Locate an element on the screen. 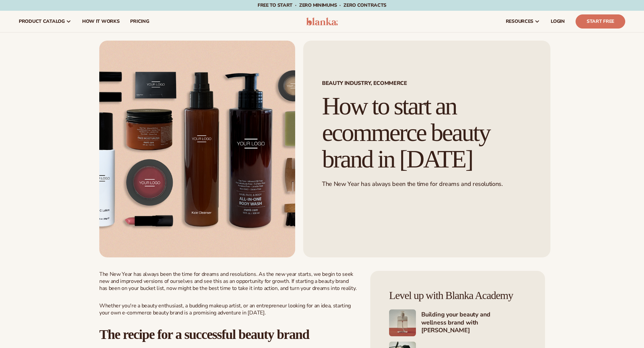 This screenshot has width=644, height=348. span: Free to start · ZERO minimums · ZERO contracts is located at coordinates (322, 5).